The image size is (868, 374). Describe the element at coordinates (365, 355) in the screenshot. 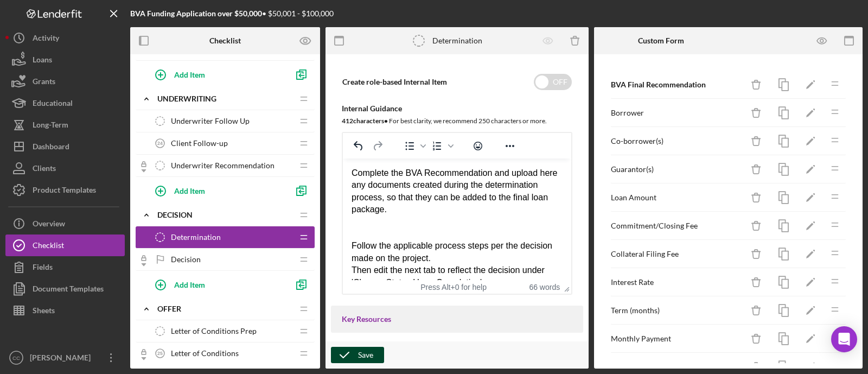

I see `div: Save` at that location.